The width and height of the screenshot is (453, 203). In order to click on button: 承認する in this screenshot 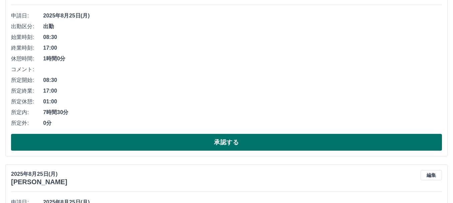, I will do `click(226, 142)`.